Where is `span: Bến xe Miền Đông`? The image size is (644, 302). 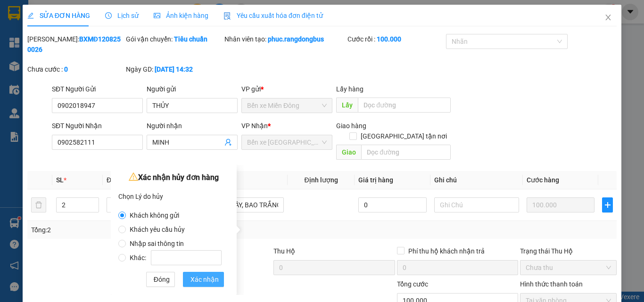
span: Bến xe Miền Đông is located at coordinates (287, 106).